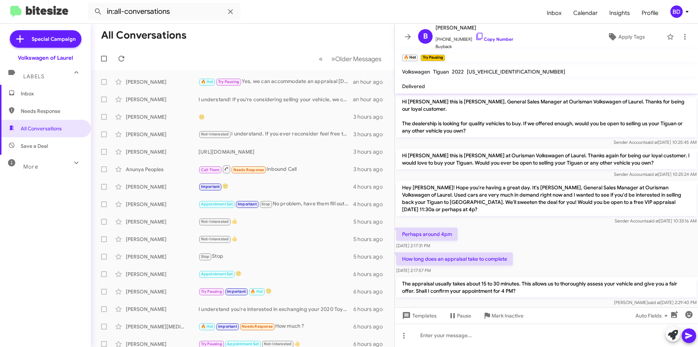 The width and height of the screenshot is (698, 347). What do you see at coordinates (276, 309) in the screenshot?
I see `div: I understand you're interested in exchanging your 2020 Toyota Highlander for a newer model. Let's...` at bounding box center [276, 309].